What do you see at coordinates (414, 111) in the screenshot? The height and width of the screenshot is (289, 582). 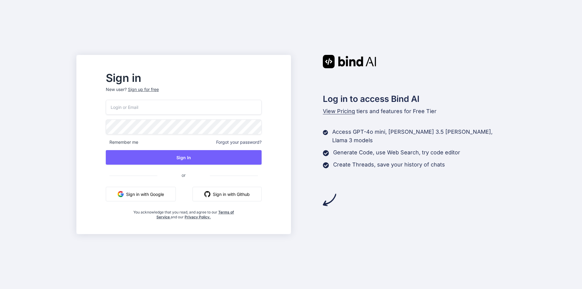 I see `p: tiers and features for Free Tier` at bounding box center [414, 111].